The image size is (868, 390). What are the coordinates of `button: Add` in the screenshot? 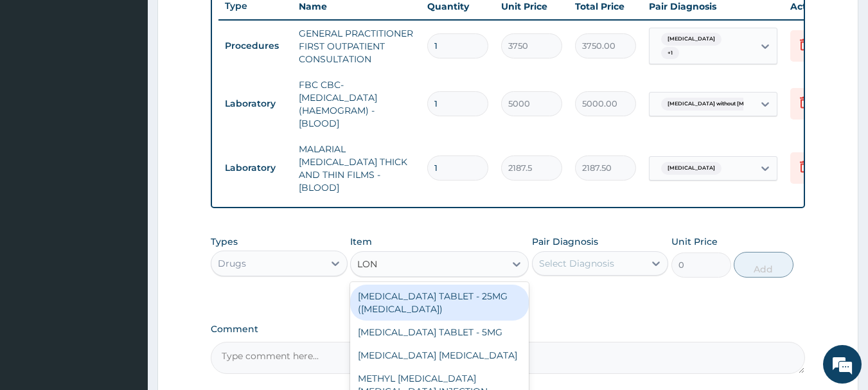 It's located at (764, 264).